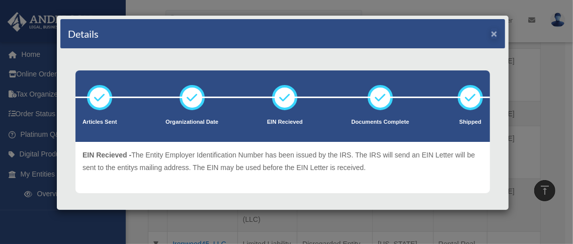 The image size is (573, 244). Describe the element at coordinates (107, 155) in the screenshot. I see `span: EIN Recieved -` at that location.